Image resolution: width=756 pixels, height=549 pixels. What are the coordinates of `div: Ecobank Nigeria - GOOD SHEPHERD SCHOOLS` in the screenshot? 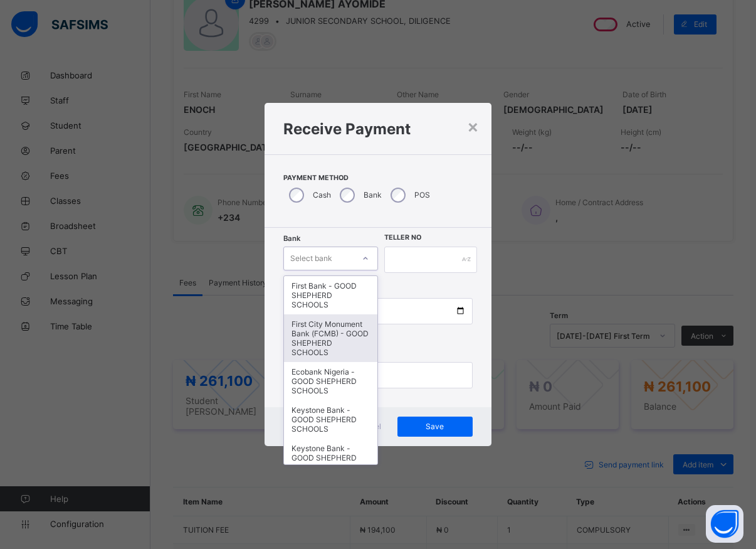 It's located at (331, 381).